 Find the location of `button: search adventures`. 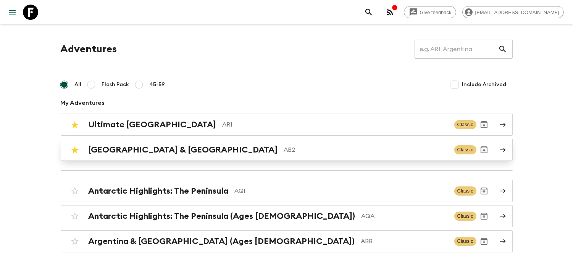

button: search adventures is located at coordinates (369, 12).